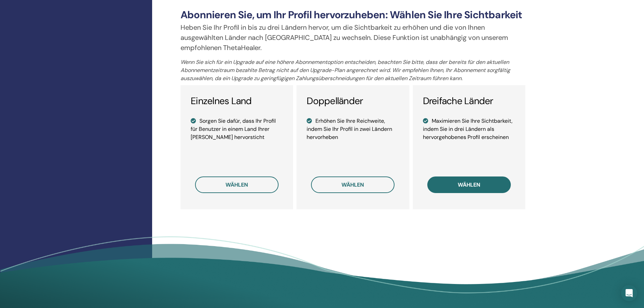 The width and height of the screenshot is (644, 308). What do you see at coordinates (351, 14) in the screenshot?
I see `font: Abonnieren Sie, um Ihr Profil hervorzuheben: Wählen Sie Ihre Sichtbarkeit` at bounding box center [351, 14].